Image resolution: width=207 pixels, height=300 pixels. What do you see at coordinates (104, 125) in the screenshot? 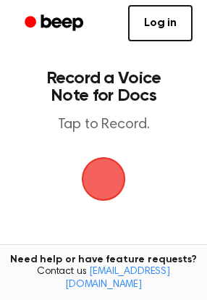
I see `p: Tap to Record.` at bounding box center [104, 125].